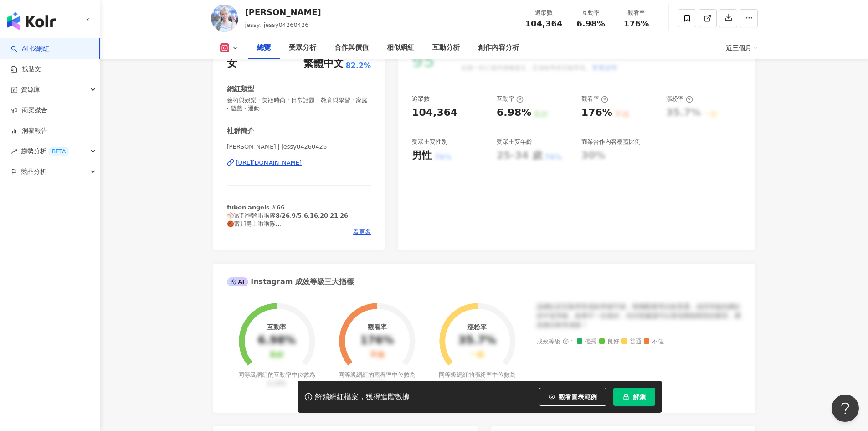 Image resolution: width=868 pixels, height=431 pixels. I want to click on div: 解鎖網紅檔案，獲得進階數據, so click(362, 397).